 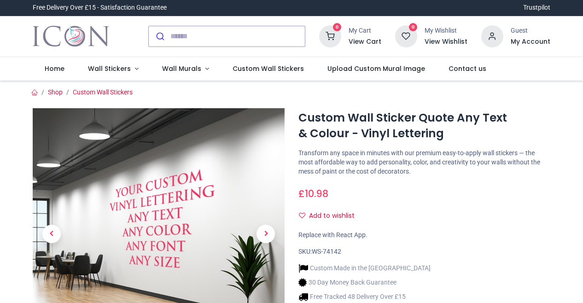 I want to click on span: Wall Murals, so click(x=181, y=69).